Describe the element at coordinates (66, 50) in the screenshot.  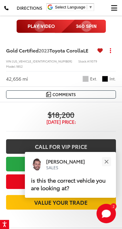
I see `span: Toyota Corolla` at that location.